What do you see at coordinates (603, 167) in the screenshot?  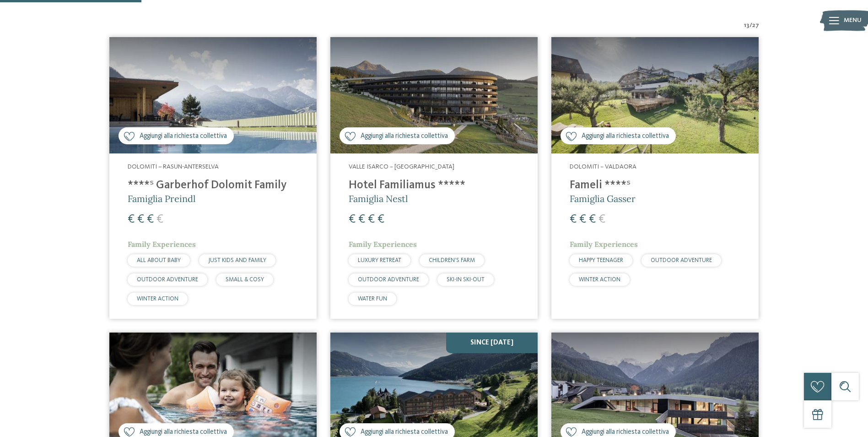 I see `span: Dolomiti – Valdaora` at bounding box center [603, 167].